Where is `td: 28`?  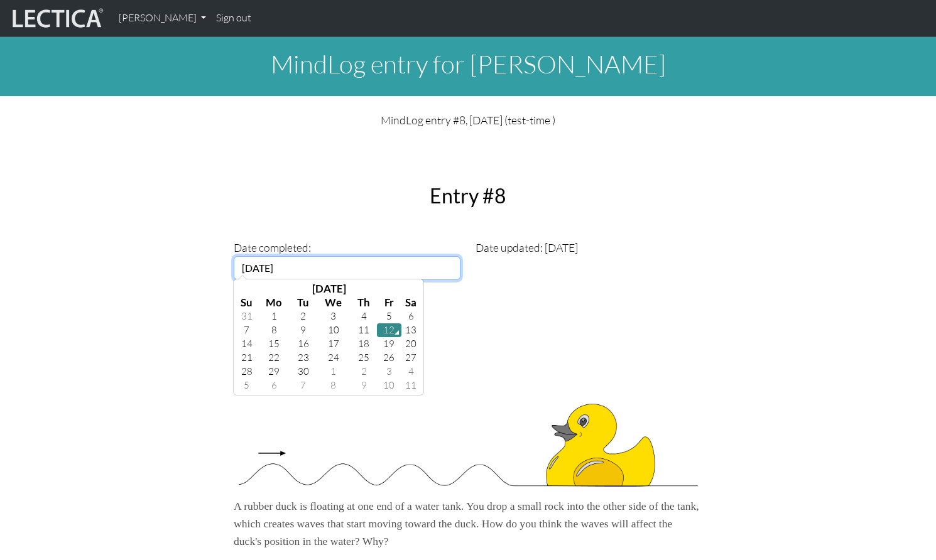 td: 28 is located at coordinates (246, 372).